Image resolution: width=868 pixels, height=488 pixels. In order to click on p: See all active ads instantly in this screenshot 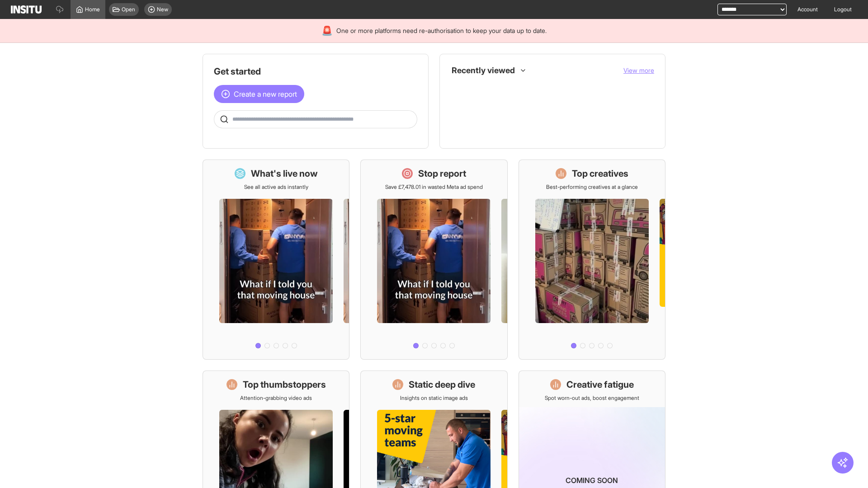, I will do `click(276, 187)`.